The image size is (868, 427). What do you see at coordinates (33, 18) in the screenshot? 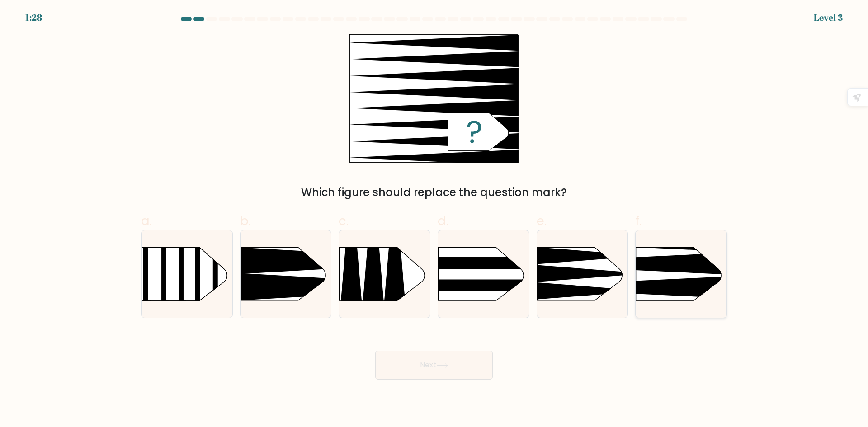
I see `div: 1:28` at bounding box center [33, 18].